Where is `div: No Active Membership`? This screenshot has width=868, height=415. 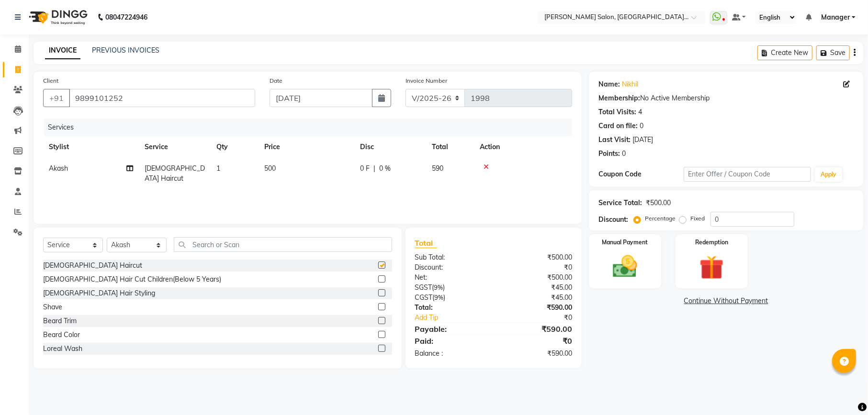 div: No Active Membership is located at coordinates (726, 98).